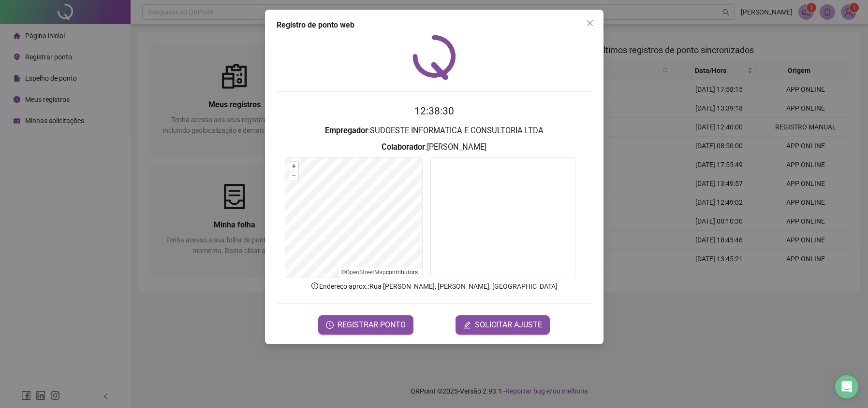  Describe the element at coordinates (434, 131) in the screenshot. I see `h3: : SUDOESTE INFORMATICA E CONSULTORIA LTDA` at that location.